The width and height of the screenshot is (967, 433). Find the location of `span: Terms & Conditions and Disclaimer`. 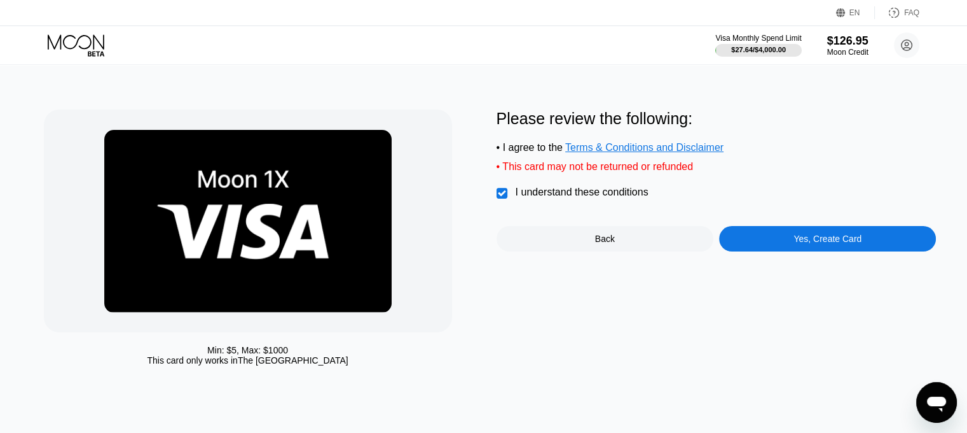

span: Terms & Conditions and Disclaimer is located at coordinates (644, 147).